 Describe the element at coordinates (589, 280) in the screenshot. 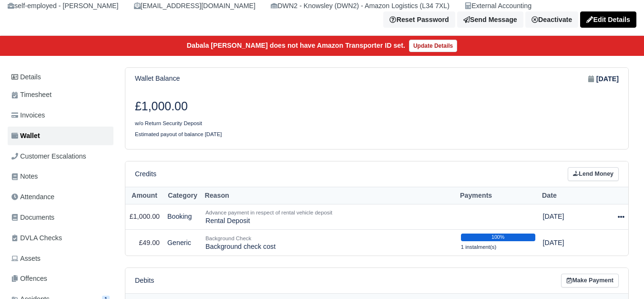

I see `a: Make Payment` at that location.